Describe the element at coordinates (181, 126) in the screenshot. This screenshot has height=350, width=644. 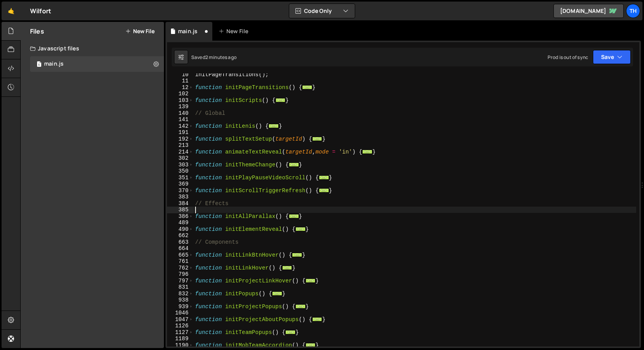
I see `div: 142` at that location.